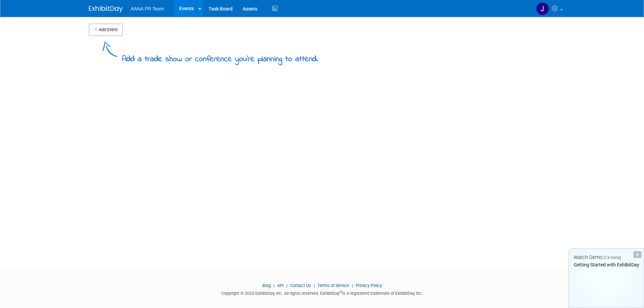 The width and height of the screenshot is (644, 308). What do you see at coordinates (301, 286) in the screenshot?
I see `a: Contact Us` at bounding box center [301, 286].